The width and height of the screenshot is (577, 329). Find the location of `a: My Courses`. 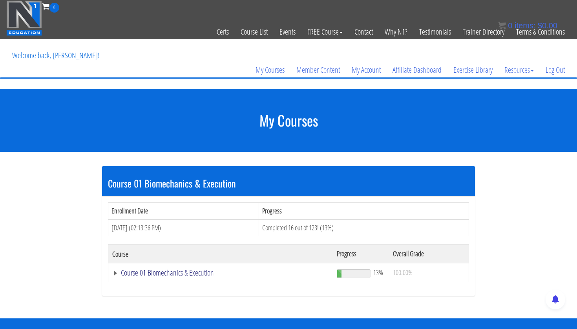

a: My Courses is located at coordinates (270, 70).